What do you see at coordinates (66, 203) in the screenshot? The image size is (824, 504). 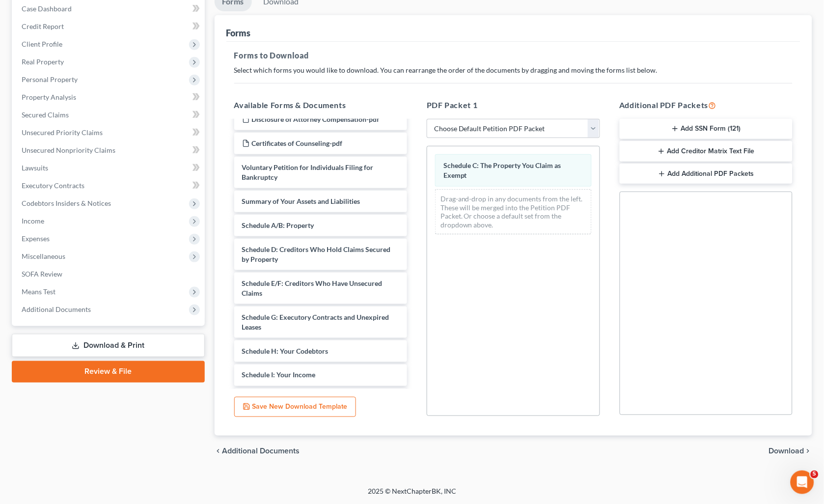 I see `span: Codebtors Insiders & Notices` at bounding box center [66, 203].